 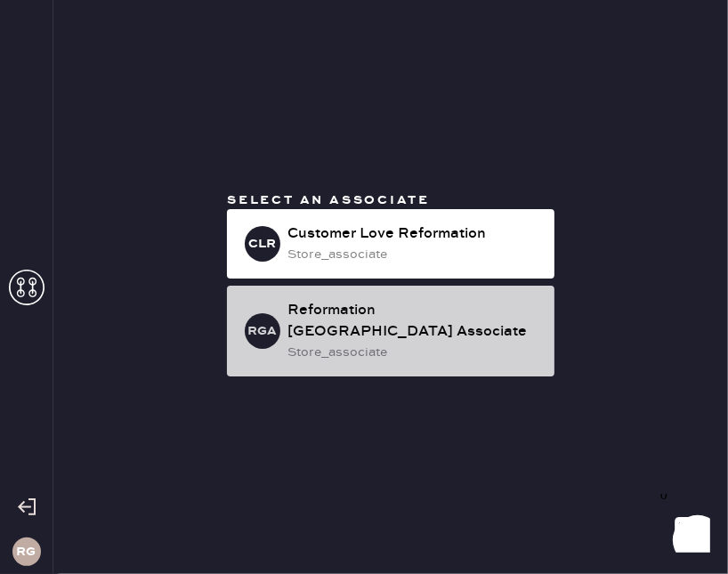 What do you see at coordinates (263, 244) in the screenshot?
I see `h3: CLR` at bounding box center [263, 244].